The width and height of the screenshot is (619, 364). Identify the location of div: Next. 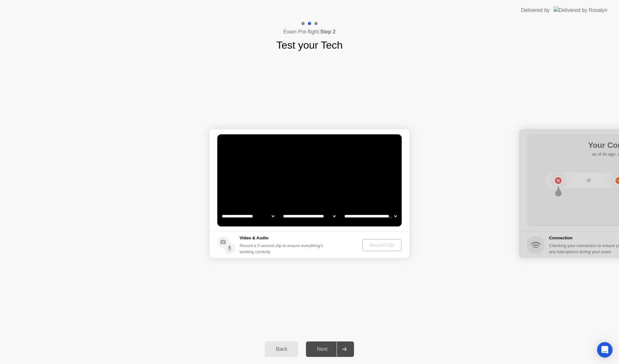
(322, 349).